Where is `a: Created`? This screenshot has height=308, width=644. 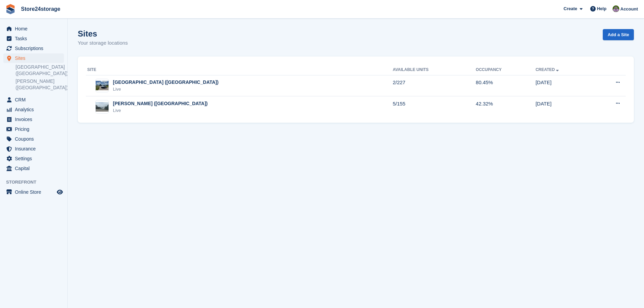
a: Created is located at coordinates (548, 70).